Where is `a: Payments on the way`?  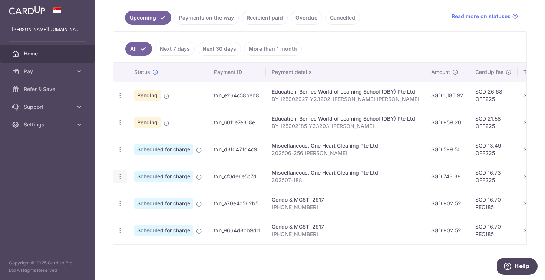
a: Payments on the way is located at coordinates (206, 18).